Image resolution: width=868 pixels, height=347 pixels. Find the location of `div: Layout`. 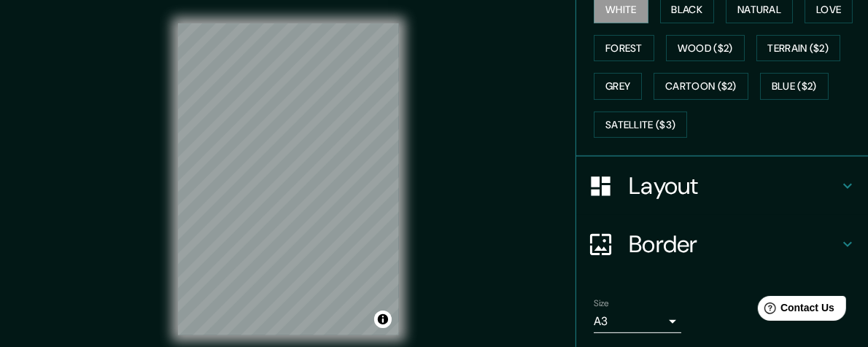

div: Layout is located at coordinates (723, 186).